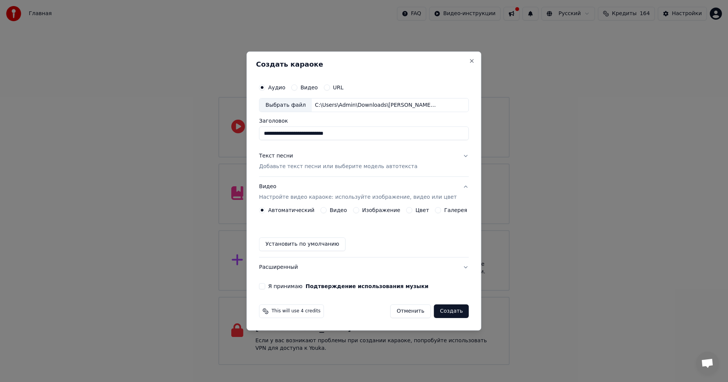 This screenshot has width=728, height=382. Describe the element at coordinates (276, 156) in the screenshot. I see `div: Текст песни` at that location.